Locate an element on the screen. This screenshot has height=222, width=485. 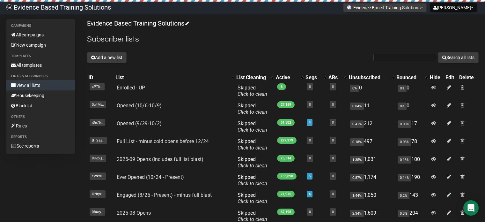
a: View all lists is located at coordinates (40, 85).